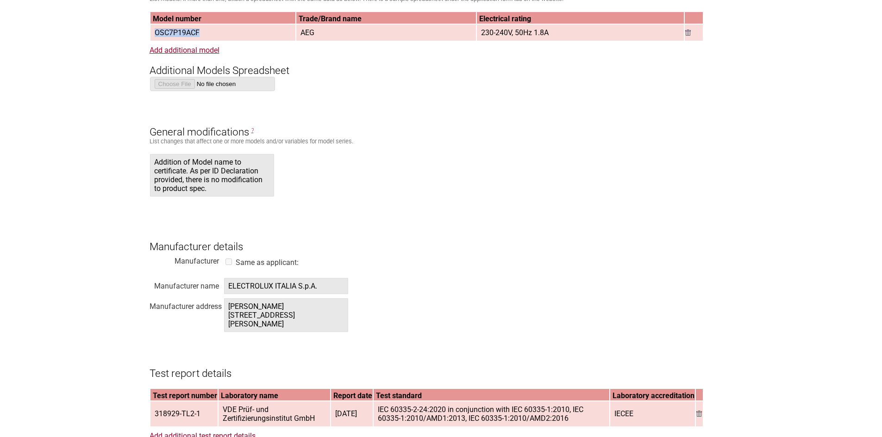 The width and height of the screenshot is (882, 437). Describe the element at coordinates (515, 32) in the screenshot. I see `span: 230-240V, 50Hz 1.8A` at that location.